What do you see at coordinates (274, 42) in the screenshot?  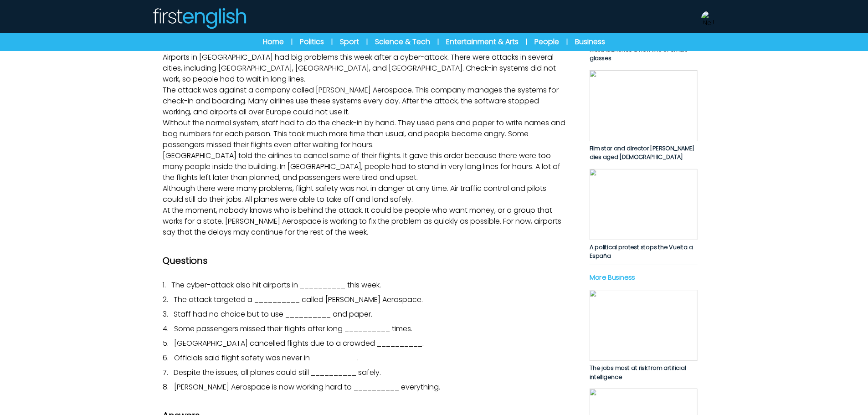 I see `a: Home` at bounding box center [274, 42].